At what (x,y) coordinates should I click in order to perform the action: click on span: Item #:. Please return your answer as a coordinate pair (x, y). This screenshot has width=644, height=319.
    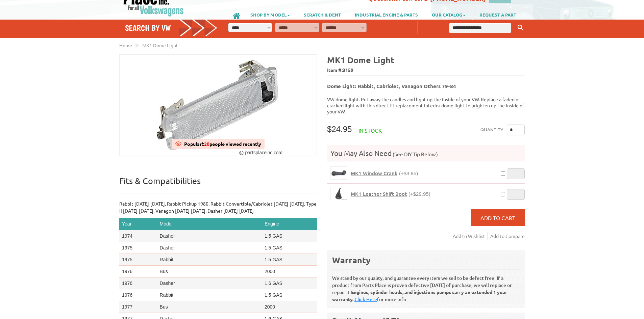
    Looking at the image, I should click on (426, 70).